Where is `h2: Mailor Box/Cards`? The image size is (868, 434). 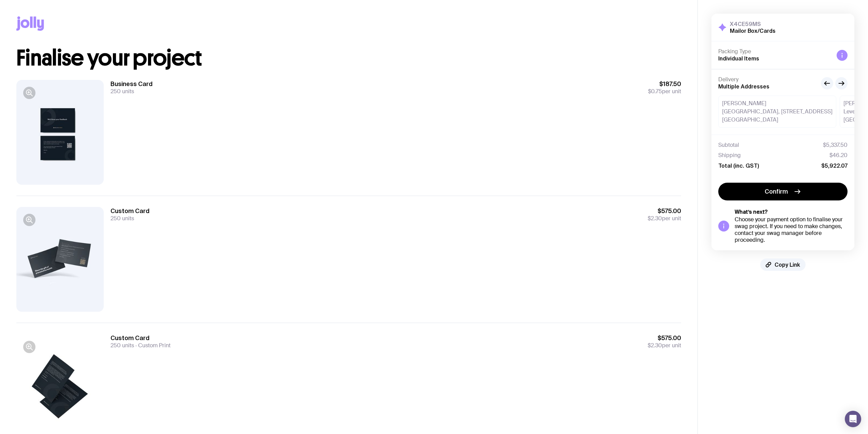 h2: Mailor Box/Cards is located at coordinates (753, 31).